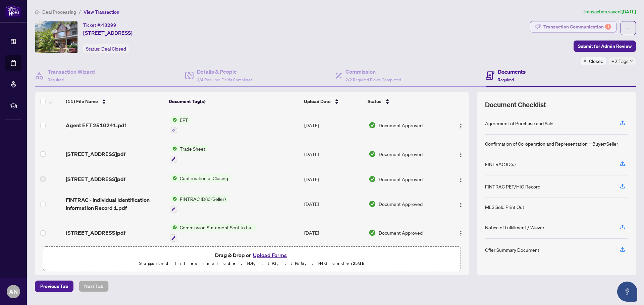 The image size is (644, 305). What do you see at coordinates (114, 49) in the screenshot?
I see `span: Deal Closed` at bounding box center [114, 49].